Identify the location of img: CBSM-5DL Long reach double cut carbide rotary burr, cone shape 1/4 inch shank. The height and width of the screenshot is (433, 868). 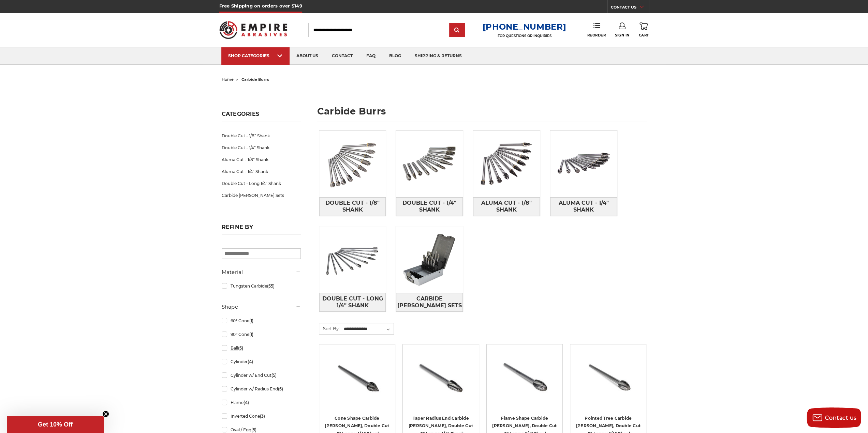
(357, 377).